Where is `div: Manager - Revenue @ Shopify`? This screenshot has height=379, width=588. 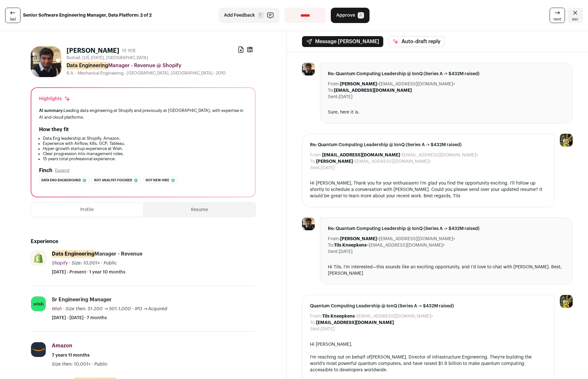 div: Manager - Revenue @ Shopify is located at coordinates (161, 66).